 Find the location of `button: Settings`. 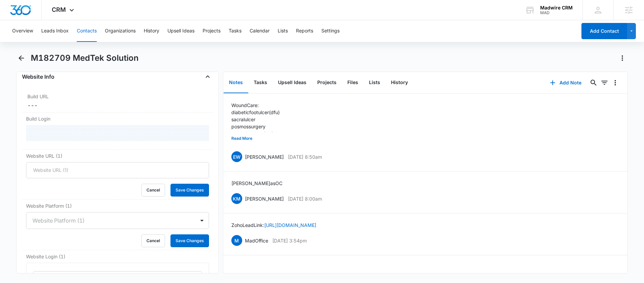

button: Settings is located at coordinates (330, 31).